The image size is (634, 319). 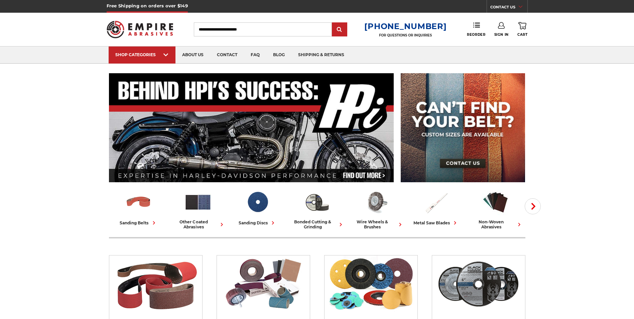 What do you see at coordinates (279, 55) in the screenshot?
I see `a: blog` at bounding box center [279, 55].